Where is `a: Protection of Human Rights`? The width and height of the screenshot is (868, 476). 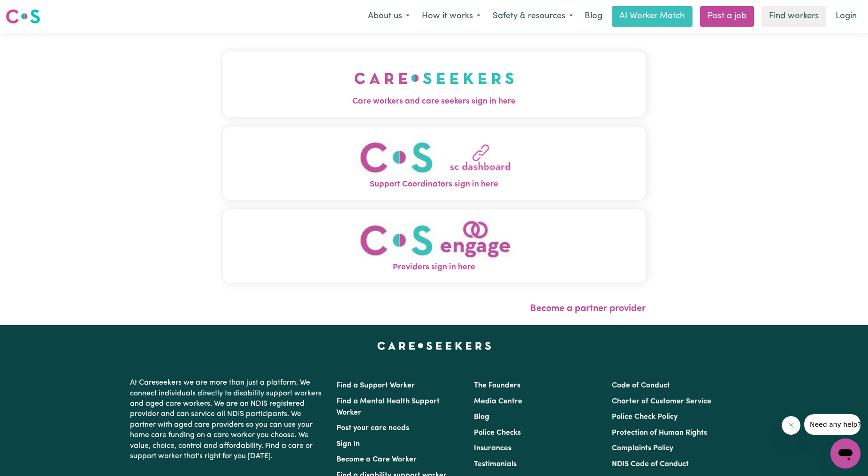
a: Protection of Human Rights is located at coordinates (659, 433).